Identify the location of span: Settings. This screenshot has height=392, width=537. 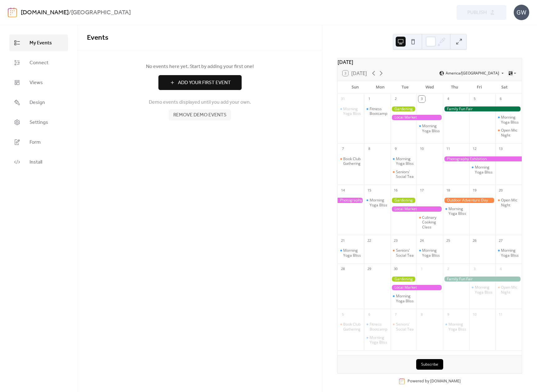
(39, 123).